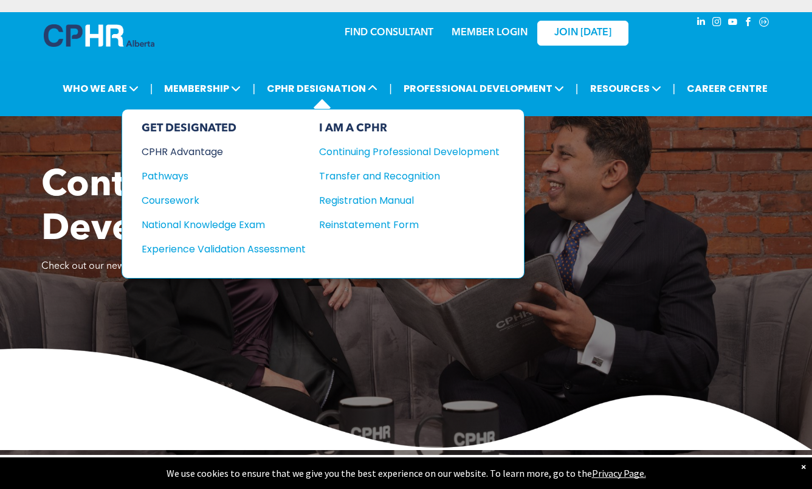 Image resolution: width=812 pixels, height=489 pixels. I want to click on div: National Knowledge Exam, so click(215, 224).